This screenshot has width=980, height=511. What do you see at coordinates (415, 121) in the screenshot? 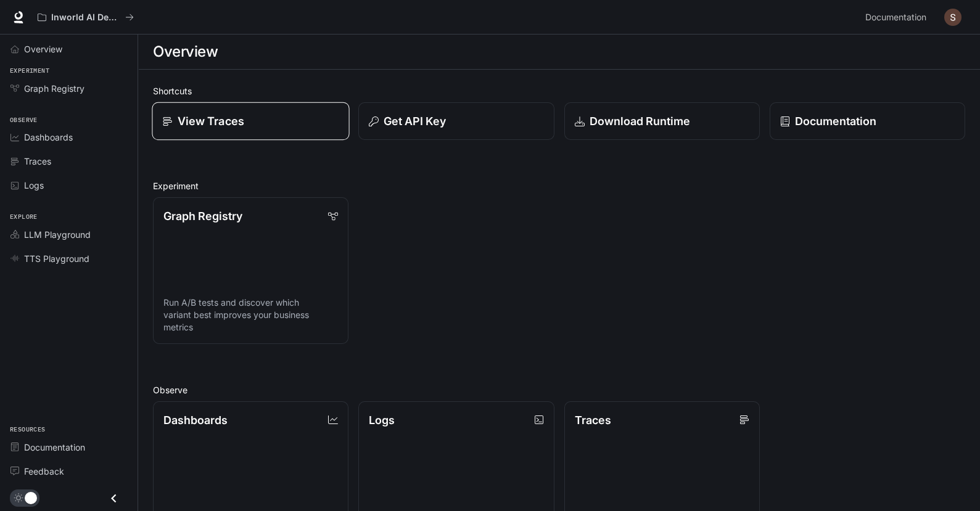
I see `p: Get API Key` at bounding box center [415, 121].